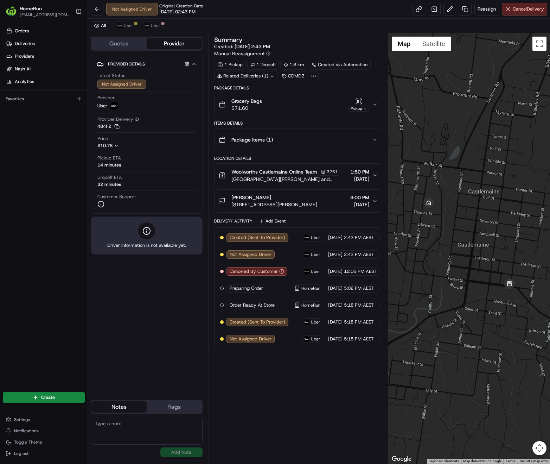  Describe the element at coordinates (118, 119) in the screenshot. I see `span: Provider Delivery ID` at that location.